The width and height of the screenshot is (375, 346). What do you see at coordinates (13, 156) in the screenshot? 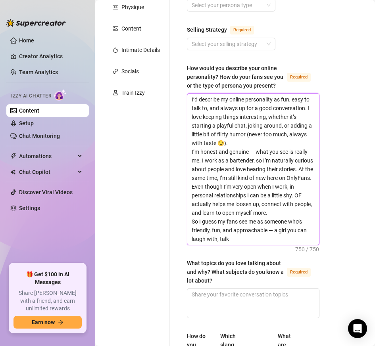
I see `span: thunderbolt` at bounding box center [13, 156].